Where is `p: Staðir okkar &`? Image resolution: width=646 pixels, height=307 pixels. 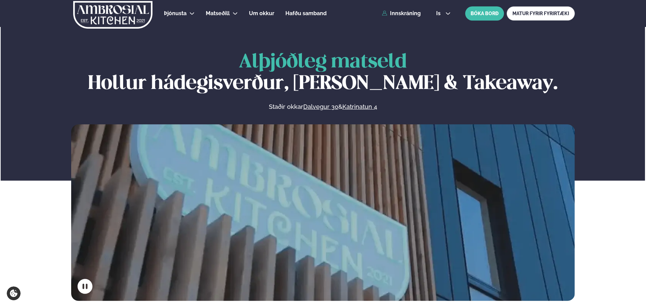 p: Staðir okkar & is located at coordinates (323, 107).